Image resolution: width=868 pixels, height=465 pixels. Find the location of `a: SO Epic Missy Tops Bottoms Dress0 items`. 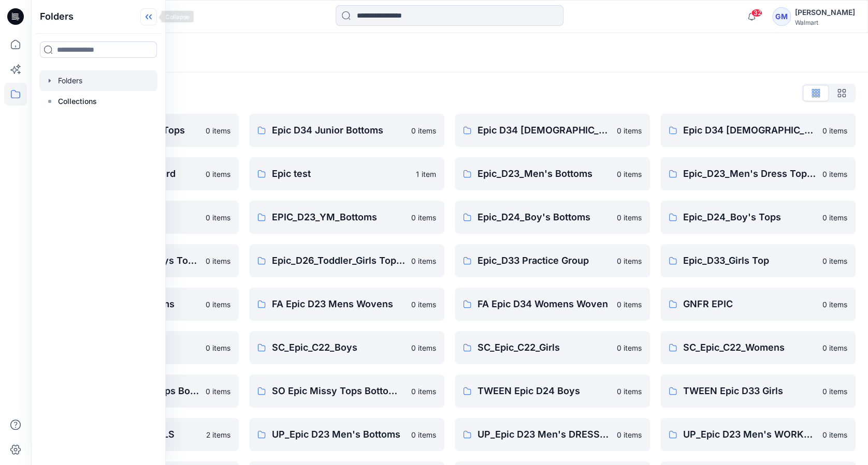

a: SO Epic Missy Tops Bottoms Dress0 items is located at coordinates (347, 391).